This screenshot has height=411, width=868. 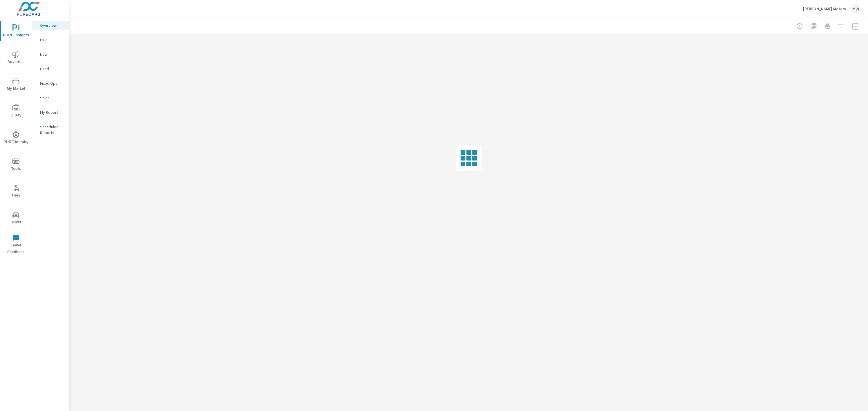 What do you see at coordinates (16, 31) in the screenshot?
I see `span: PURE Insights` at bounding box center [16, 31].